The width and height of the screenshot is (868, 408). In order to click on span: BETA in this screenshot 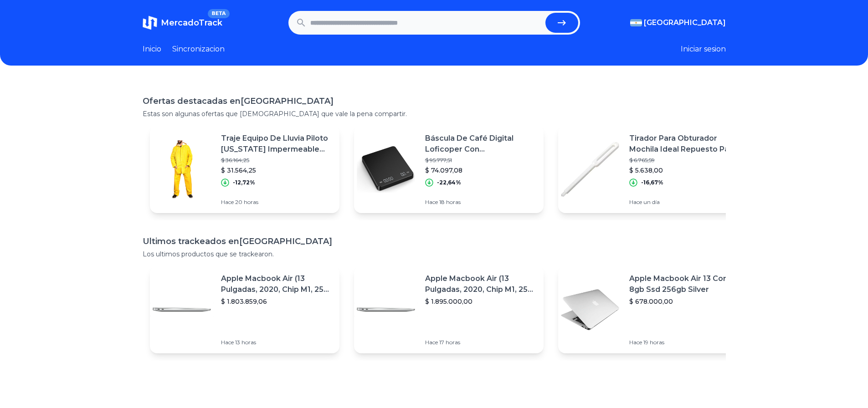, I will do `click(219, 13)`.